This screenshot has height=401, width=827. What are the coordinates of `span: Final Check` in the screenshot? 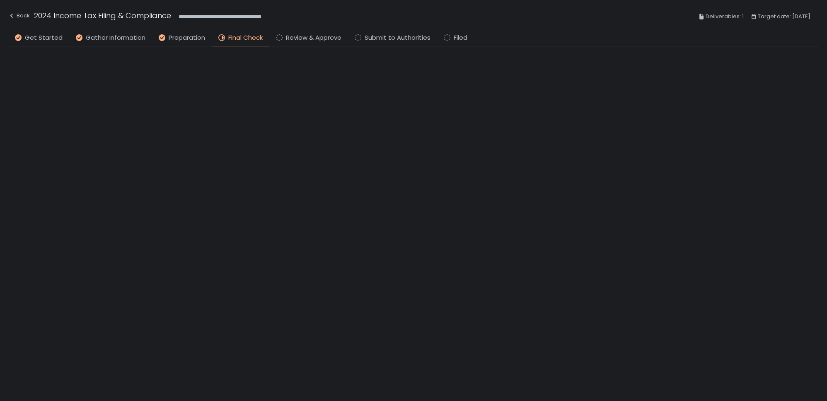 It's located at (245, 38).